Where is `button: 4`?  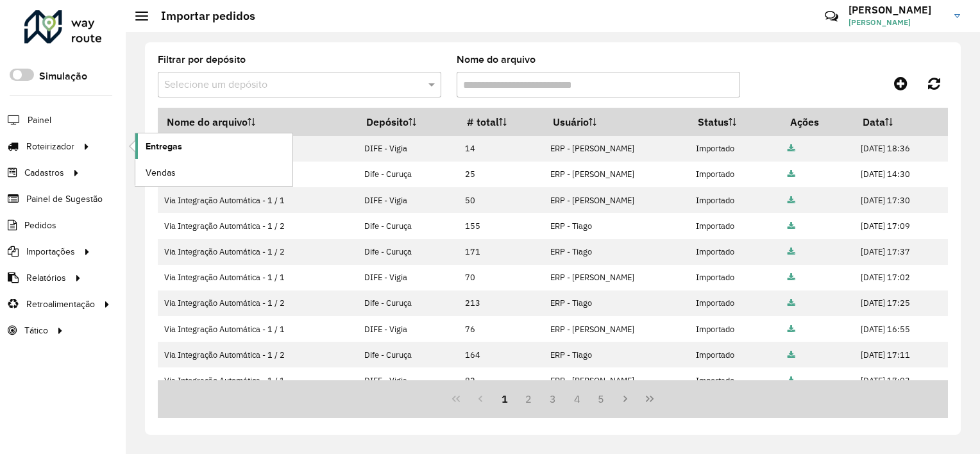
button: 4 is located at coordinates (577, 399).